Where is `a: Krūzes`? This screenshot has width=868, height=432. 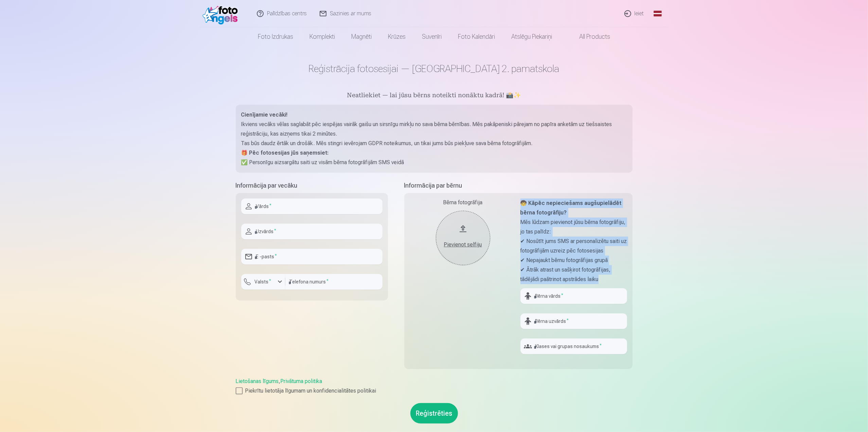 a: Krūzes is located at coordinates (396, 37).